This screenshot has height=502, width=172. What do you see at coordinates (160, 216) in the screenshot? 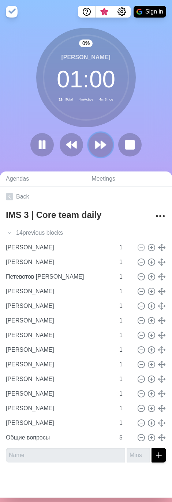
I see `button: More` at bounding box center [160, 216].